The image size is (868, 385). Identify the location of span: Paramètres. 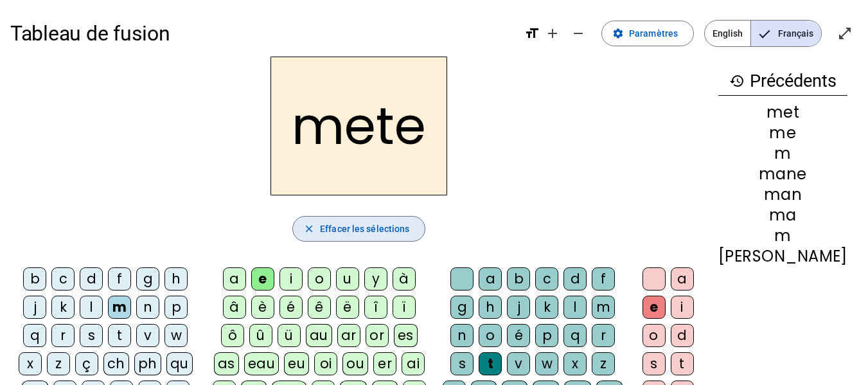
(653, 33).